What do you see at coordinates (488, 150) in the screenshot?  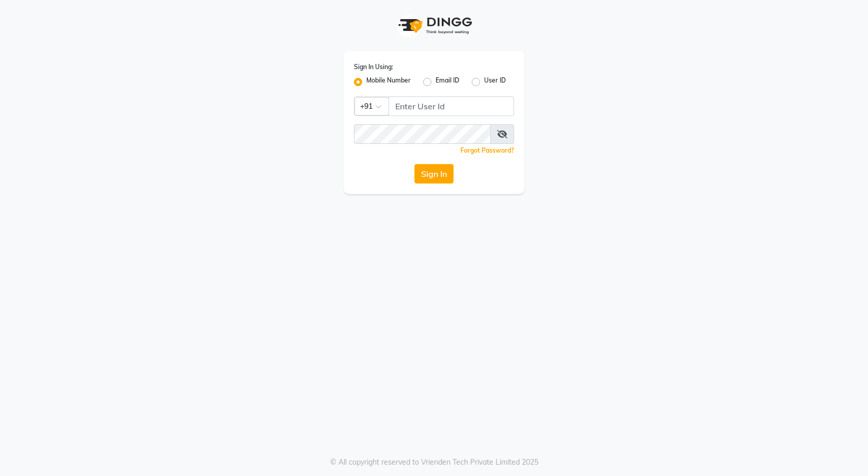 I see `a: Forgot Password?` at bounding box center [488, 150].